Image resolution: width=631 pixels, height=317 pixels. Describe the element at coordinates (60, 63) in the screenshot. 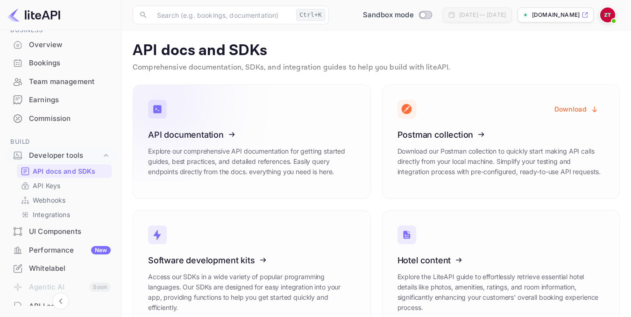

I see `a: Bookings` at that location.